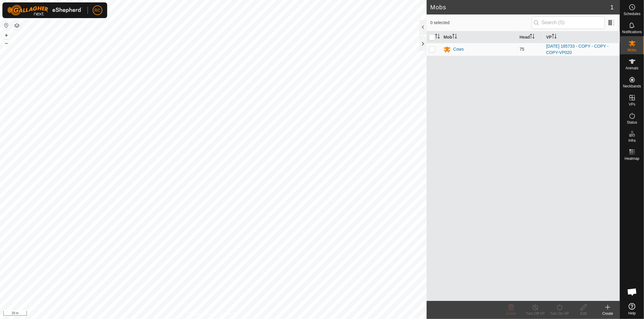 Image resolution: width=644 pixels, height=319 pixels. I want to click on img: Gallagher Logo, so click(45, 10).